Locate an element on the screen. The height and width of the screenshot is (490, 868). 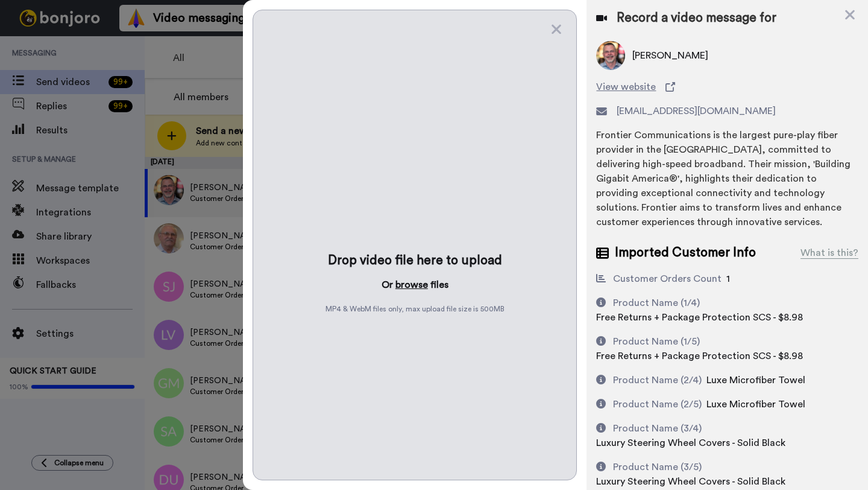
div: Product Name (2/5) is located at coordinates (657, 404).